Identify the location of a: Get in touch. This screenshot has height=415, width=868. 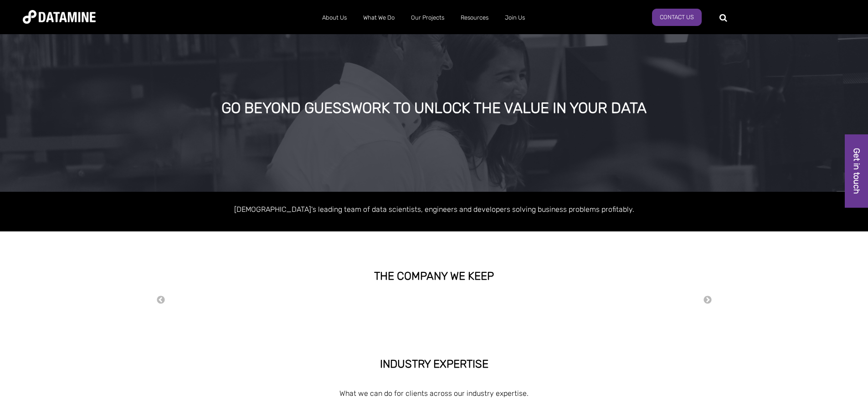
(856, 171).